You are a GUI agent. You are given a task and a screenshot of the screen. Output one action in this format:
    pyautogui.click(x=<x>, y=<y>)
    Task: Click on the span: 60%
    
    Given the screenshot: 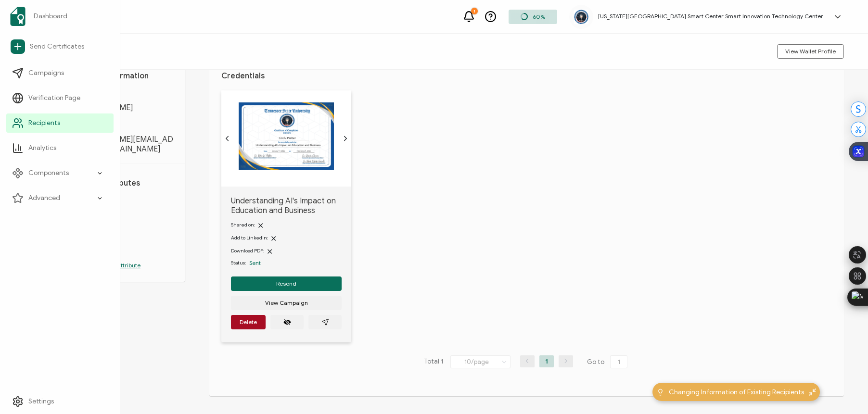 What is the action you would take?
    pyautogui.click(x=539, y=16)
    